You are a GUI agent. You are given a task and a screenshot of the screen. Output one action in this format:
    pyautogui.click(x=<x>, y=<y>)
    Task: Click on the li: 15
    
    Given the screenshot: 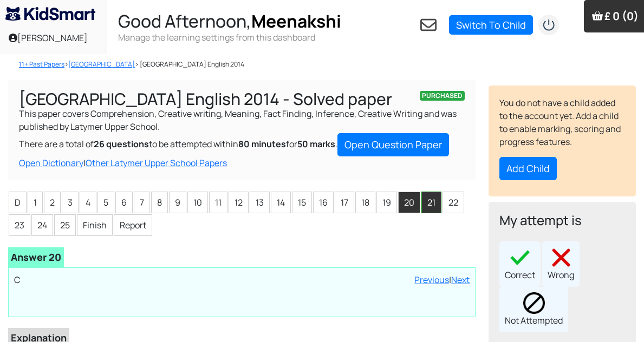 What is the action you would take?
    pyautogui.click(x=302, y=203)
    